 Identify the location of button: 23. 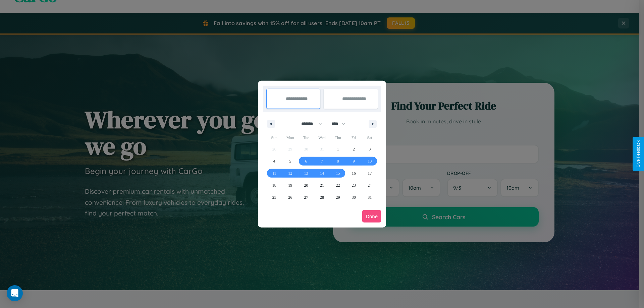
(353, 185).